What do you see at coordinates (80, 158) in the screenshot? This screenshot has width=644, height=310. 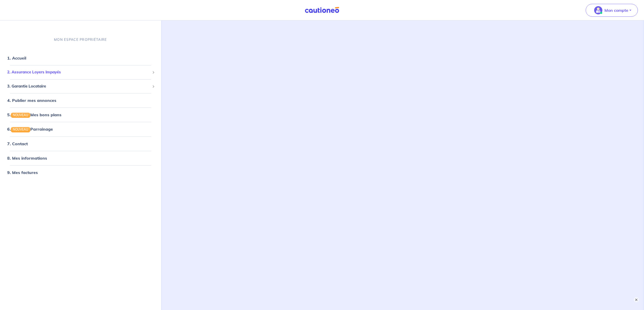 I see `div: 8. Mes informations` at bounding box center [80, 158].